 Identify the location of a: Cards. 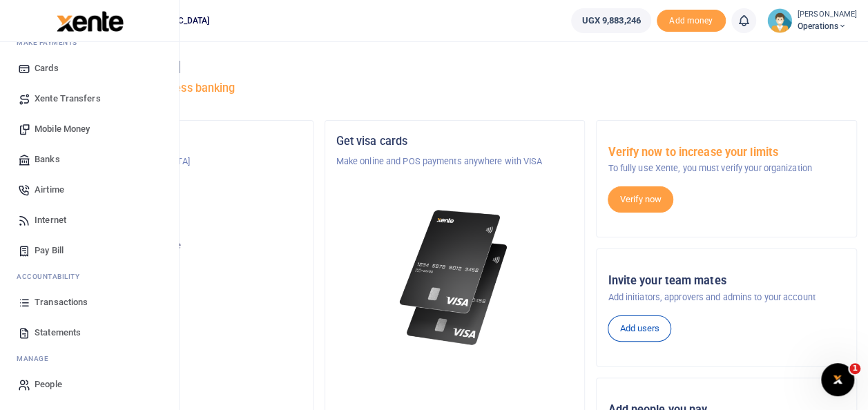
(89, 68).